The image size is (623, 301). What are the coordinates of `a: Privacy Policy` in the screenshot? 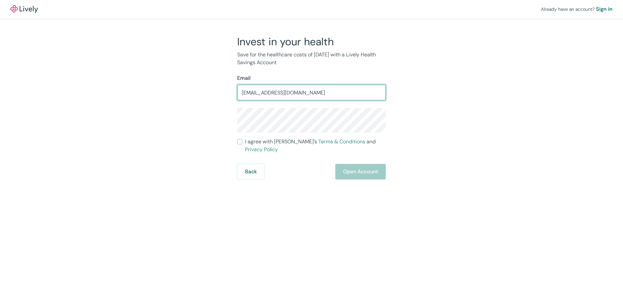 It's located at (261, 149).